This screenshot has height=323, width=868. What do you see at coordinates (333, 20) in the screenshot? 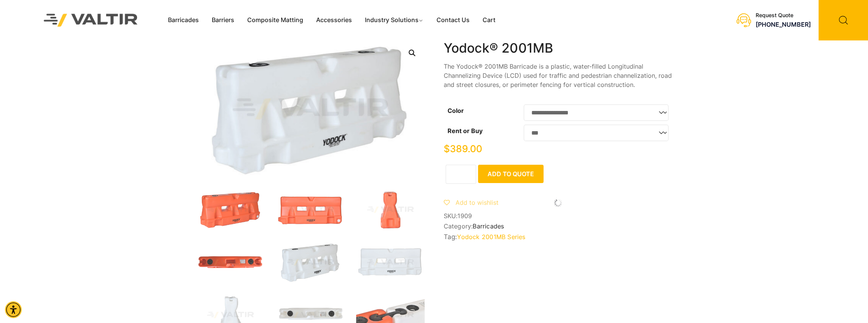
I see `a: Accessories` at bounding box center [333, 20].